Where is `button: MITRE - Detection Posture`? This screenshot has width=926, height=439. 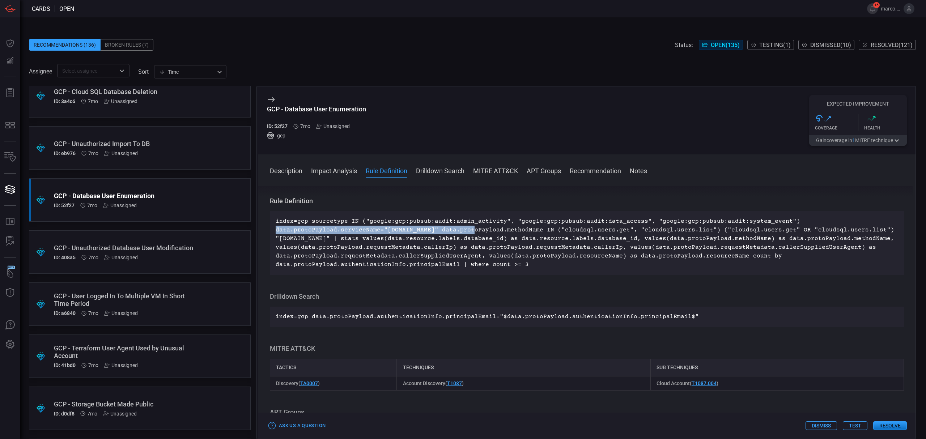 button: MITRE - Detection Posture is located at coordinates (10, 125).